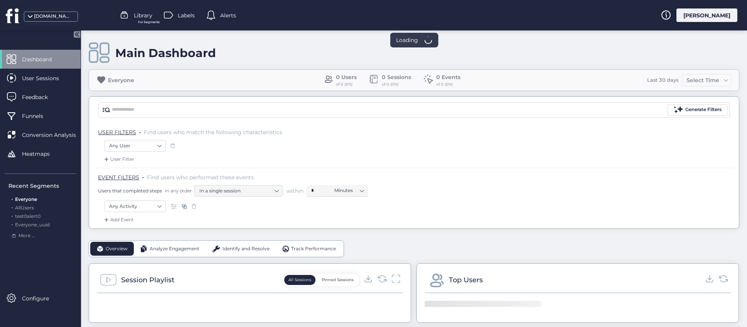  I want to click on span: Alerts, so click(228, 15).